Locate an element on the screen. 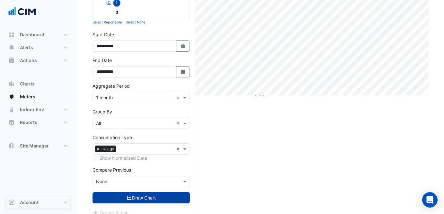 This screenshot has height=214, width=444. small: Select Reportable is located at coordinates (107, 22).